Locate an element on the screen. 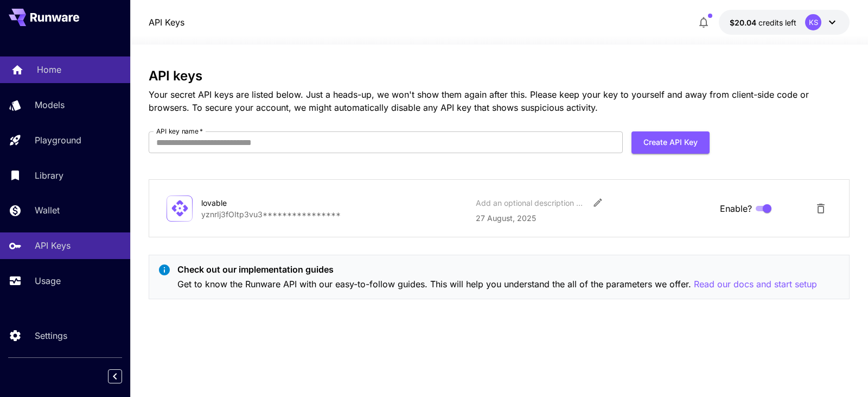 This screenshot has width=868, height=397. div: KS is located at coordinates (813, 22).